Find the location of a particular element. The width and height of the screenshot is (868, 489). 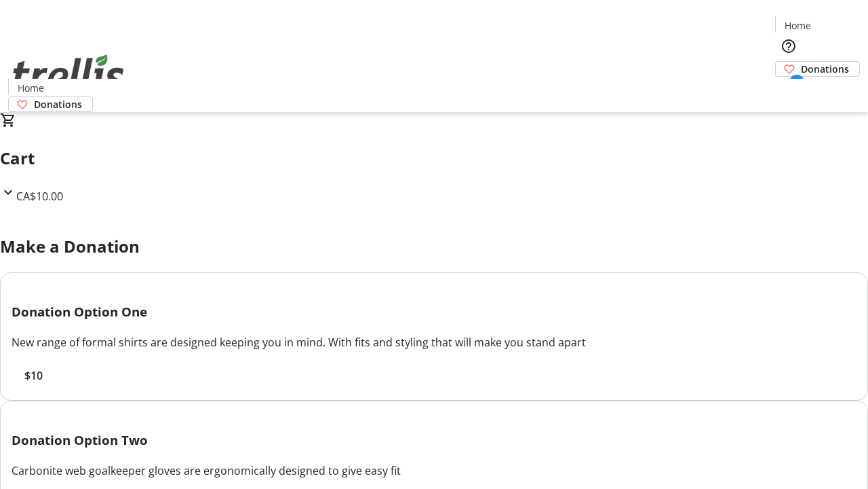

h3: Donation Option Two is located at coordinates (434, 440).